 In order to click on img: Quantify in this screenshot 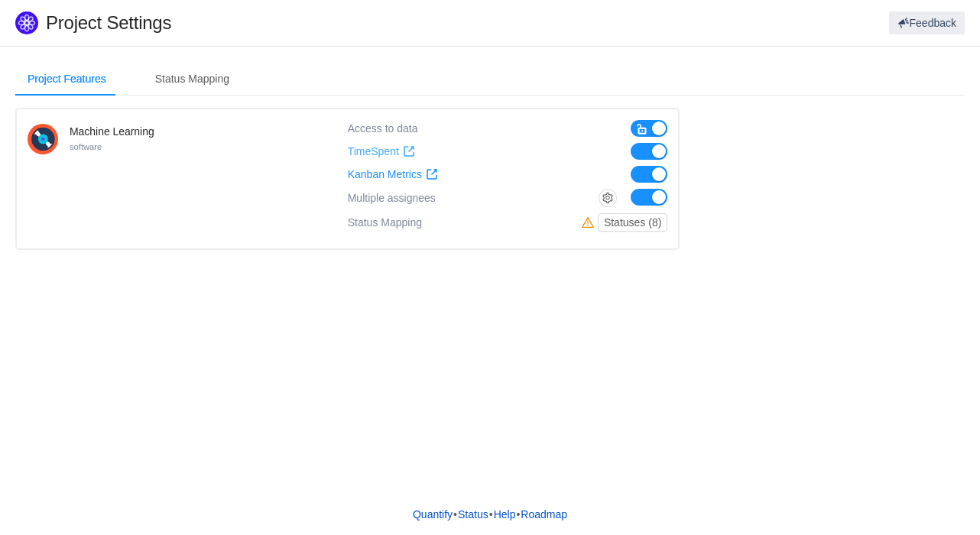, I will do `click(27, 23)`.